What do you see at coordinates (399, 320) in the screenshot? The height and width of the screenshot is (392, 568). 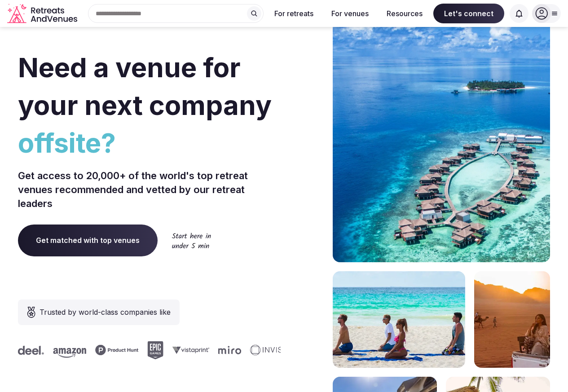 I see `img: yoga on tropical beach` at bounding box center [399, 320].